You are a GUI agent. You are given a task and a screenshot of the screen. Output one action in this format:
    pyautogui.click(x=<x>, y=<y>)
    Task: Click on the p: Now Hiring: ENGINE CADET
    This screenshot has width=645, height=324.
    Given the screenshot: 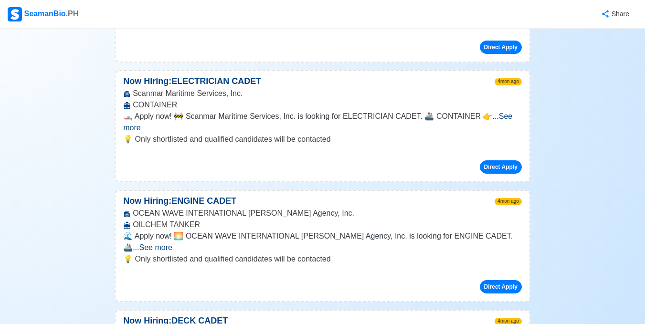 What is the action you would take?
    pyautogui.click(x=180, y=201)
    